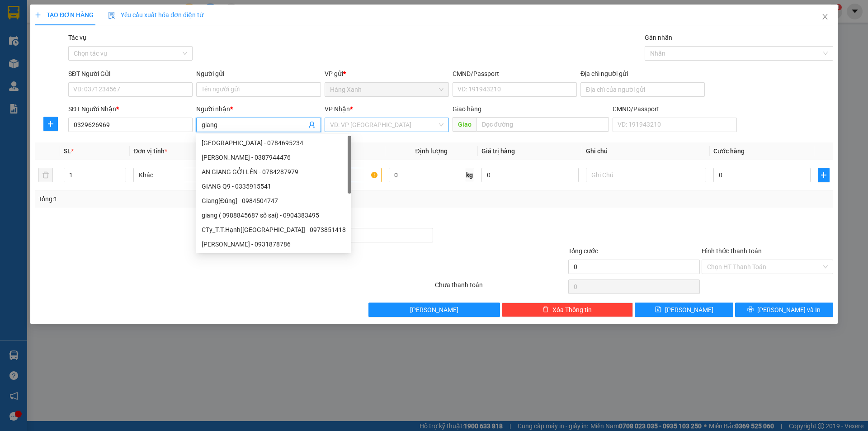 This screenshot has height=431, width=868. I want to click on button: delete, so click(46, 175).